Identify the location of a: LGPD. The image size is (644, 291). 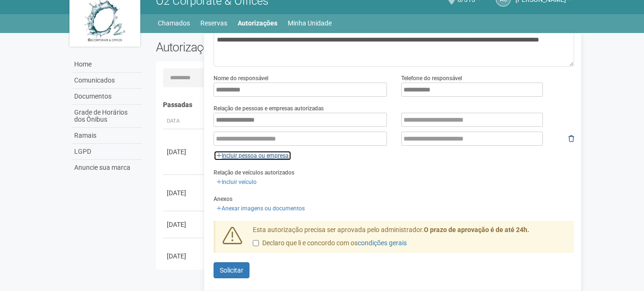
(107, 152).